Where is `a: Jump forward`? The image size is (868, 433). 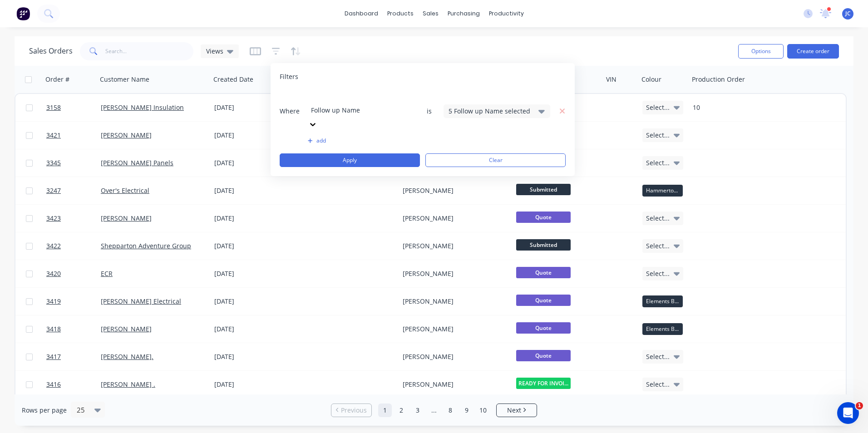 a: Jump forward is located at coordinates (434, 410).